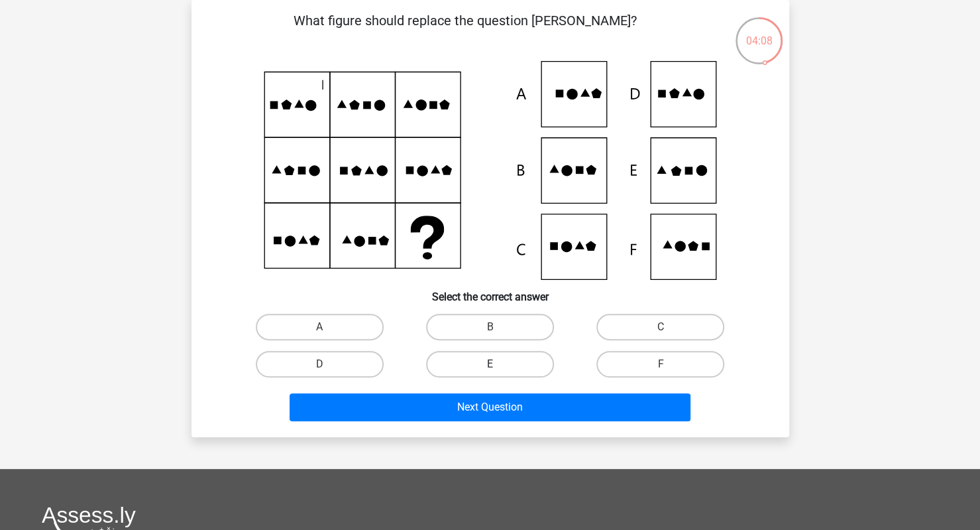 The image size is (980, 530). I want to click on label: A, so click(319, 327).